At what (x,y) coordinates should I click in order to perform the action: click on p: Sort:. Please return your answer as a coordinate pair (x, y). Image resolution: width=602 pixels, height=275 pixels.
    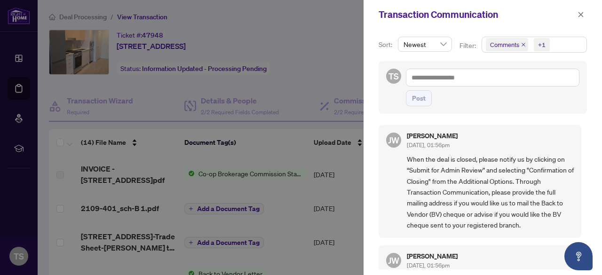
    Looking at the image, I should click on (386, 45).